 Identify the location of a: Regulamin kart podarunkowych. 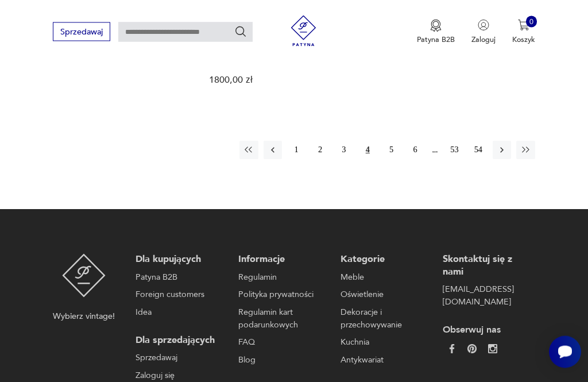
(281, 318).